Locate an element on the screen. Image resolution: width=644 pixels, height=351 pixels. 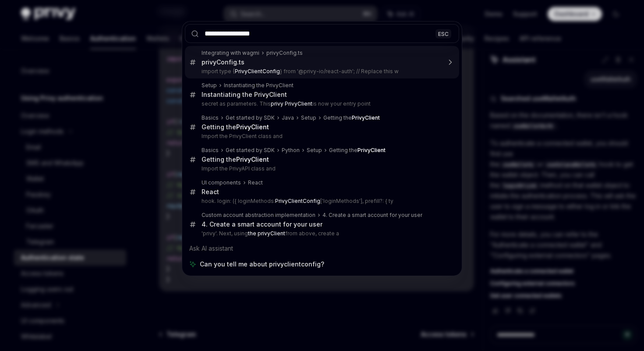
div: Custom account abstraction implementation is located at coordinates (259, 215).